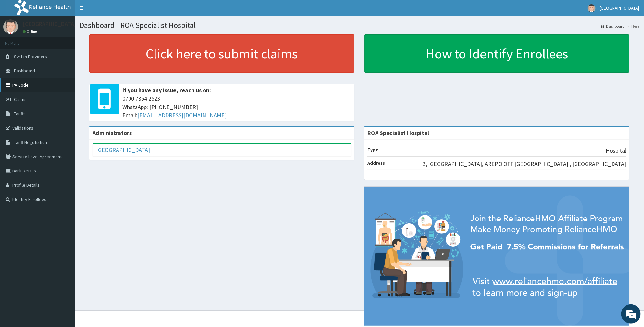 Image resolution: width=644 pixels, height=327 pixels. What do you see at coordinates (24, 71) in the screenshot?
I see `span: Dashboard` at bounding box center [24, 71].